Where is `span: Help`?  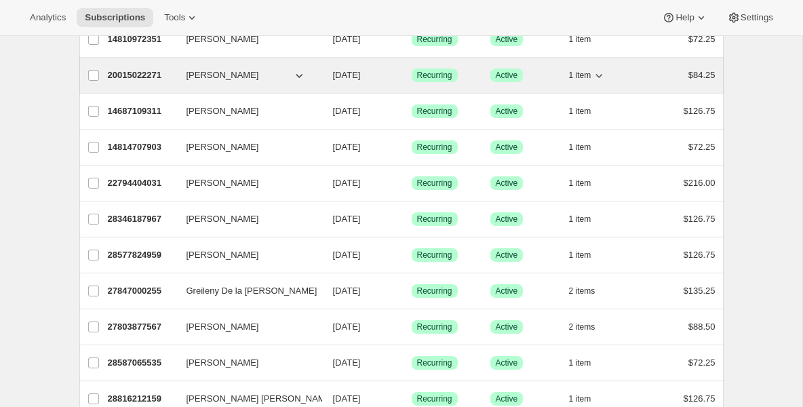 span: Help is located at coordinates (685, 18).